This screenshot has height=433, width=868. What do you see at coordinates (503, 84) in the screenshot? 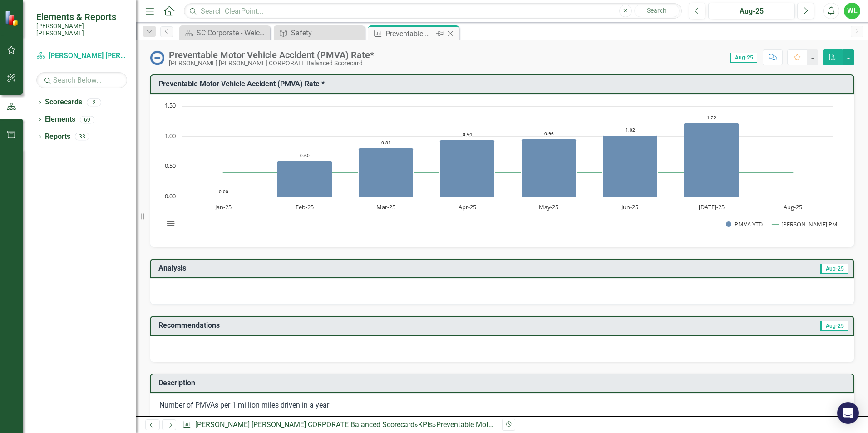
I see `h3: Preventable Motor Vehicle Accident (PMVA) Rate ​*` at bounding box center [503, 84].